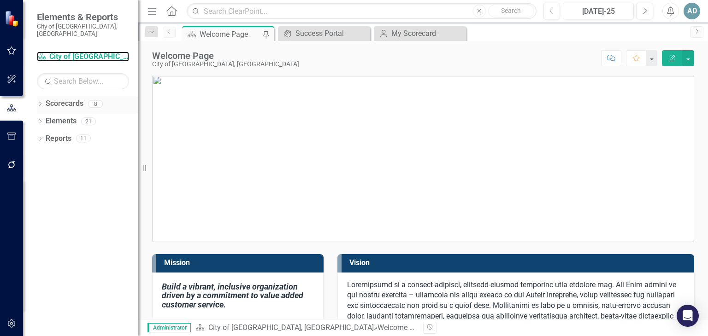 This screenshot has height=336, width=708. I want to click on h3: Vision, so click(519, 263).